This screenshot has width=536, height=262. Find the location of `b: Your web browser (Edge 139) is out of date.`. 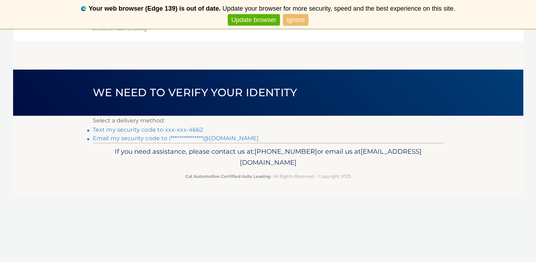

b: Your web browser (Edge 139) is out of date. is located at coordinates (155, 9).